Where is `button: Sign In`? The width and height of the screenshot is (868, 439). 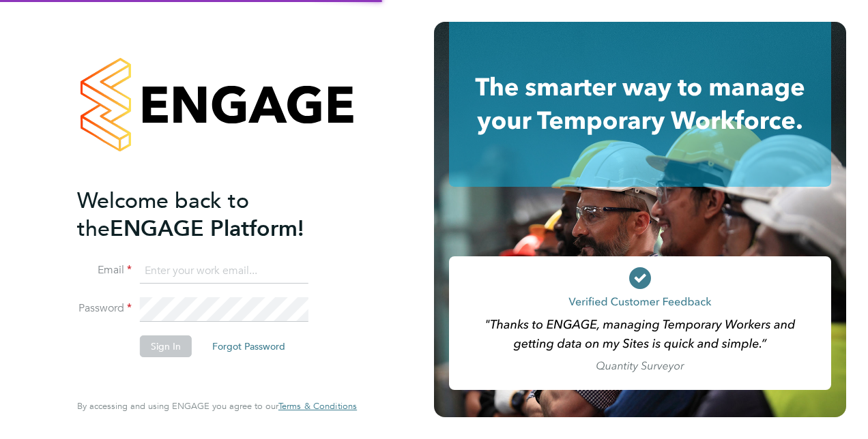
button: Sign In is located at coordinates (166, 347).